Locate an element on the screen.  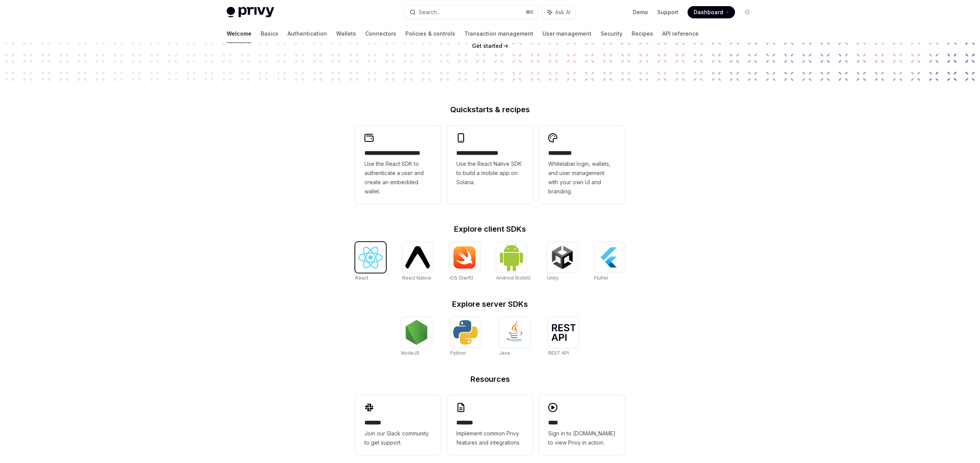
a: Welcome is located at coordinates (239, 34).